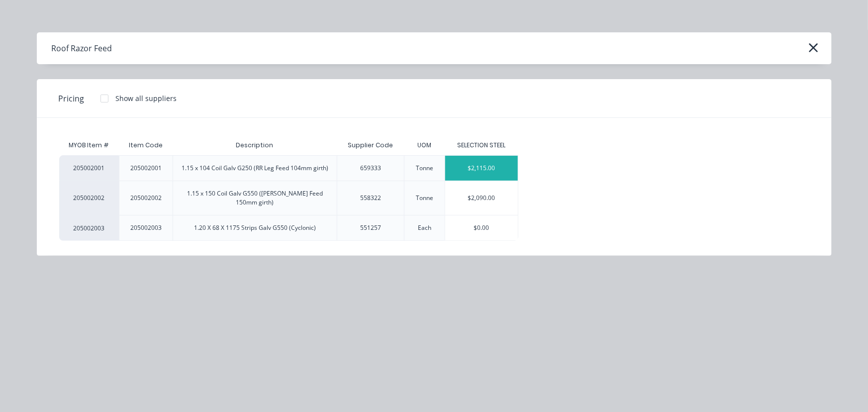 The height and width of the screenshot is (412, 868). I want to click on div: SELECTION STEEL, so click(481, 146).